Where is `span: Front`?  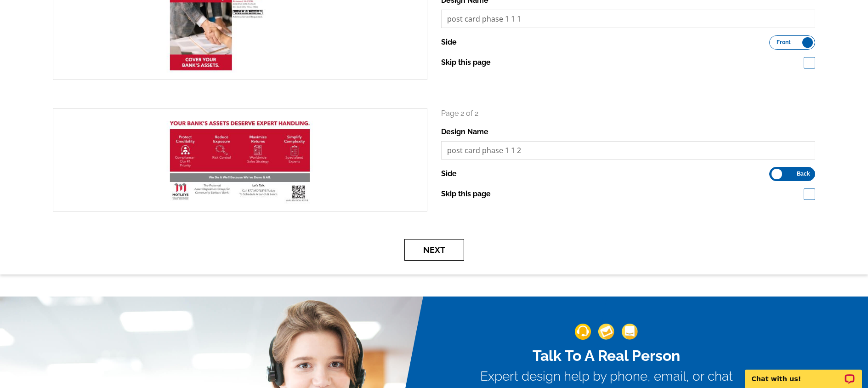
span: Front is located at coordinates (783, 42).